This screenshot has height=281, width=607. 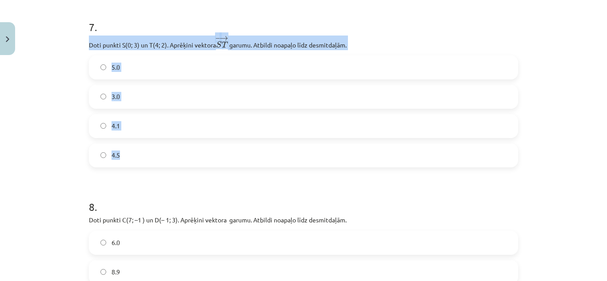 What do you see at coordinates (303, 19) in the screenshot?
I see `h1: 7 .` at bounding box center [303, 19].